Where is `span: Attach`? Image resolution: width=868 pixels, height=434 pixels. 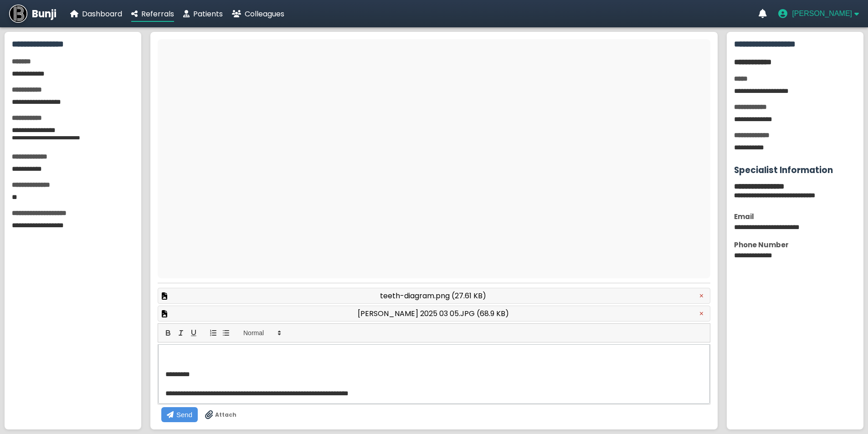
span: Attach is located at coordinates (226, 415).